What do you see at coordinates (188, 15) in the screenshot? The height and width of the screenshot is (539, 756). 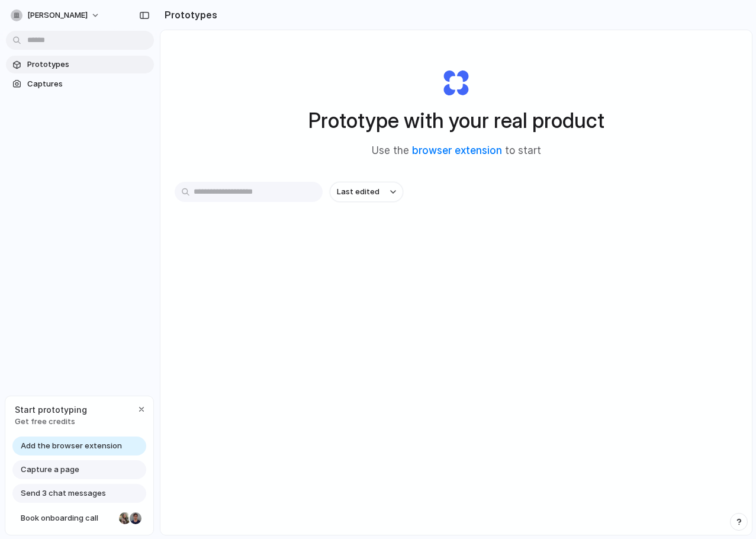 I see `h2: Prototypes` at bounding box center [188, 15].